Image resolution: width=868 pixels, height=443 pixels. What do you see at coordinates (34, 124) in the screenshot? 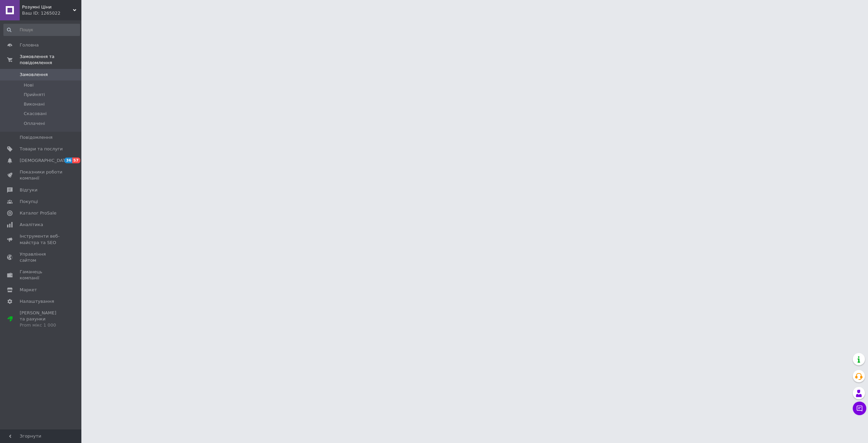
I see `span: Оплачені` at bounding box center [34, 124].